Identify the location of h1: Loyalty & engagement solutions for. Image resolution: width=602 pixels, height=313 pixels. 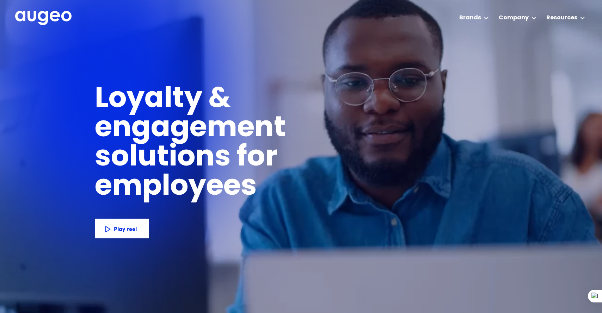
(247, 129).